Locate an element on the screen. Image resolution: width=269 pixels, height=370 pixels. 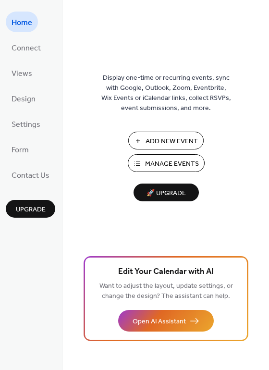
a: Views is located at coordinates (22, 73).